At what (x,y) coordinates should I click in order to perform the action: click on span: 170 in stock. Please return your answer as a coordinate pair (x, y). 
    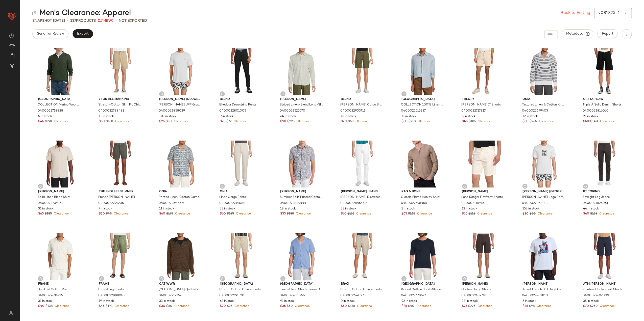
    Looking at the image, I should click on (168, 117).